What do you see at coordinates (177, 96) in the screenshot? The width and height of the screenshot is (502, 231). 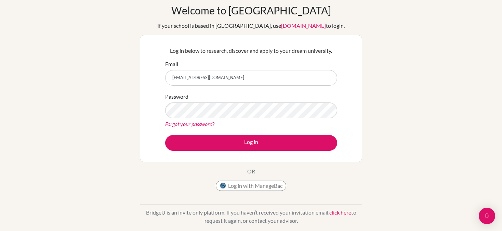 I see `label: Password` at bounding box center [177, 96].